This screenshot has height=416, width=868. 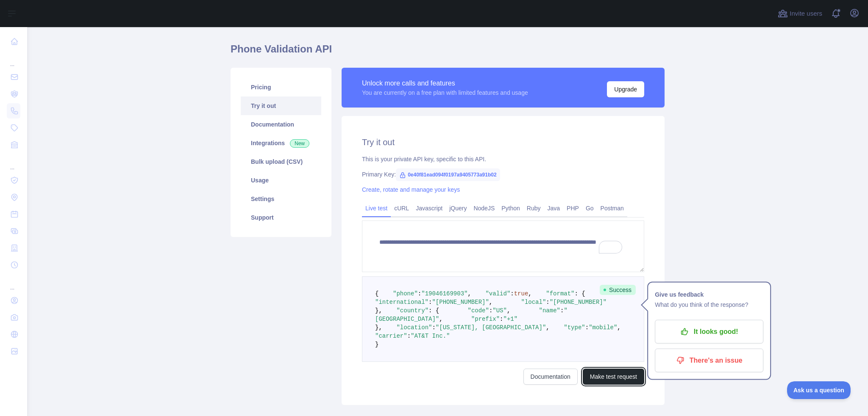 I want to click on span: "AT&T Inc.", so click(x=430, y=336).